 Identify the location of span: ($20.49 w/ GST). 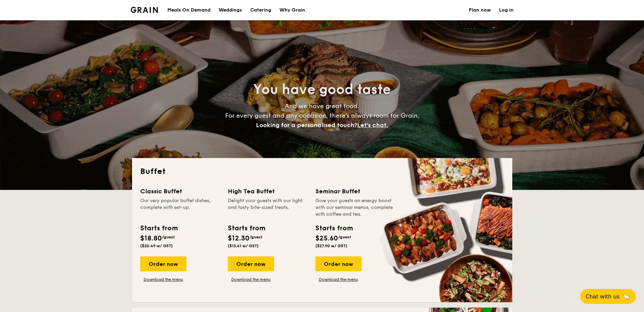
(156, 246).